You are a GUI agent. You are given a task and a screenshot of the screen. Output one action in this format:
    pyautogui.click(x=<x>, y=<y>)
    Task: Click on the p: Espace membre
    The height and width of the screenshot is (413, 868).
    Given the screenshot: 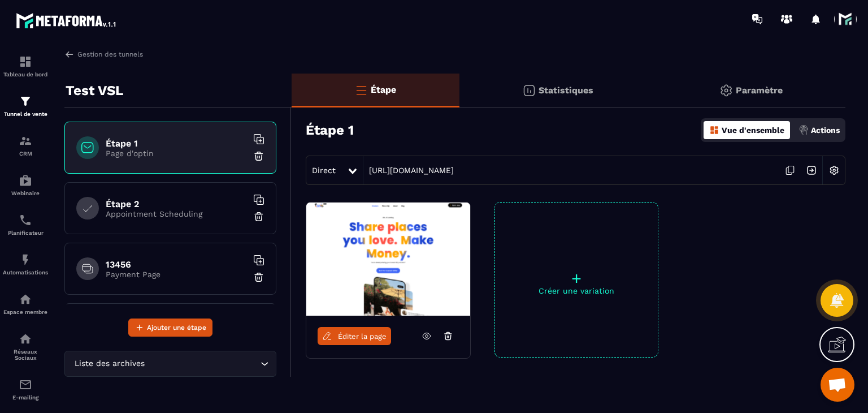 What is the action you would take?
    pyautogui.click(x=26, y=311)
    